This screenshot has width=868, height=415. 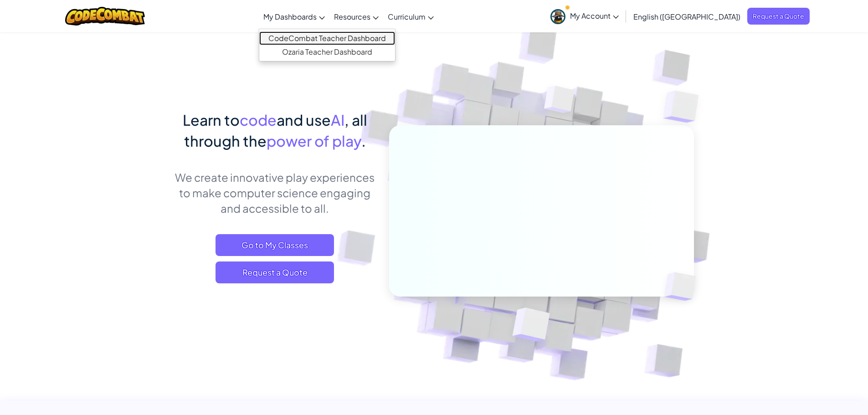 What do you see at coordinates (352, 16) in the screenshot?
I see `span: Resources` at bounding box center [352, 16].